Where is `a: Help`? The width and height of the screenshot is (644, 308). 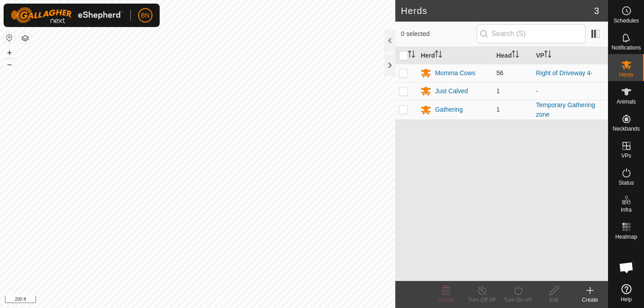
a: Help is located at coordinates (626, 293).